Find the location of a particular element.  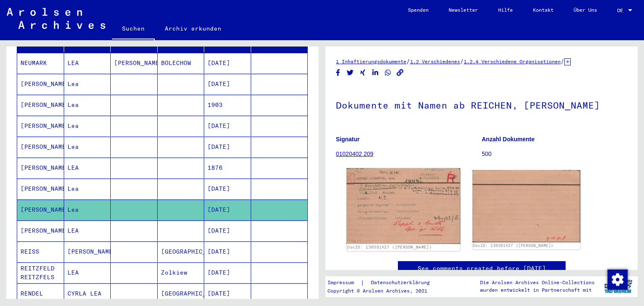

mat-cell: RENDEL is located at coordinates (41, 293).